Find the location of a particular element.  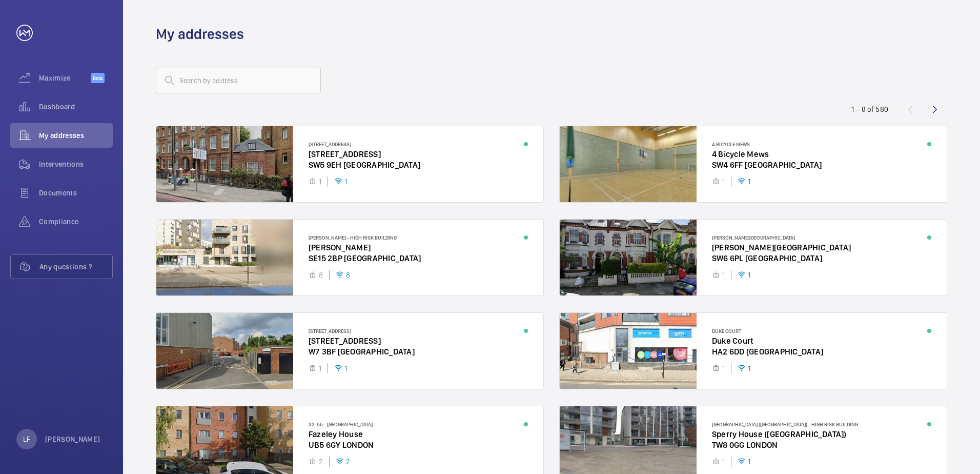

div: 1 – 8 of 580 is located at coordinates (870, 109).